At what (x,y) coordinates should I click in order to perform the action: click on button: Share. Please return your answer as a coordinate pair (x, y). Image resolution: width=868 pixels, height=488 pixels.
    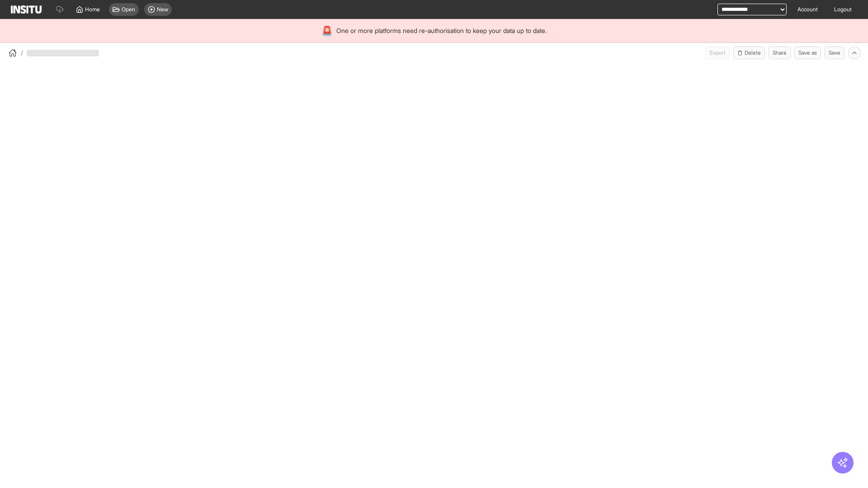
    Looking at the image, I should click on (779, 53).